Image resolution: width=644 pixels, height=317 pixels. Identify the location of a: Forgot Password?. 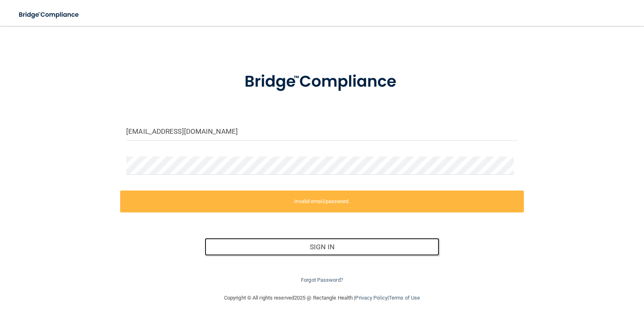
(322, 279).